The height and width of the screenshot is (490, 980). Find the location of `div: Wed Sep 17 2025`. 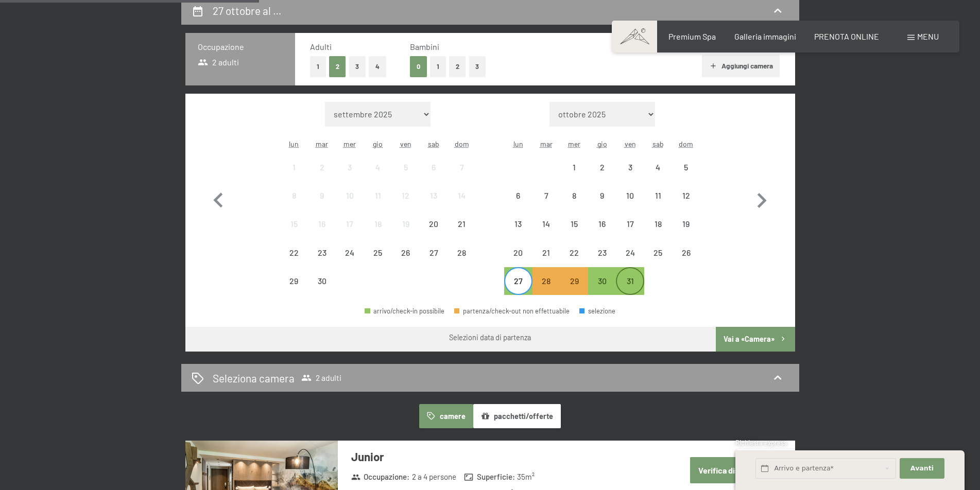

div: Wed Sep 17 2025 is located at coordinates (349, 224).